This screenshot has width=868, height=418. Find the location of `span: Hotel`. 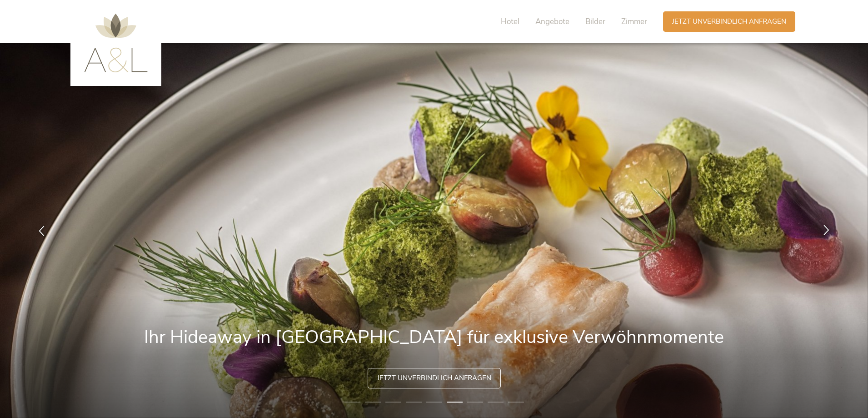

span: Hotel is located at coordinates (510, 21).